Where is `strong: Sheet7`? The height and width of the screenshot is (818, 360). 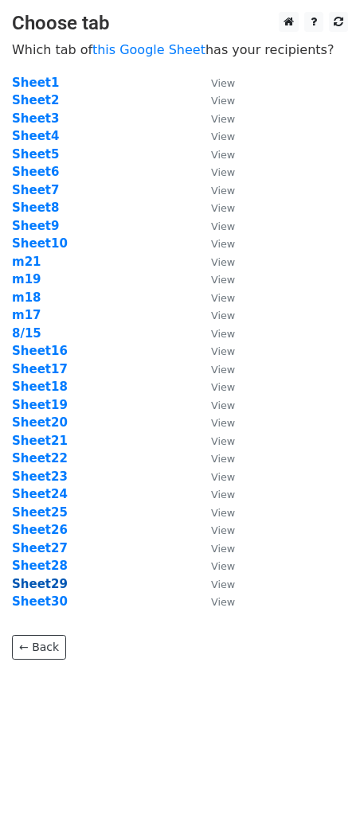
strong: Sheet7 is located at coordinates (35, 190).